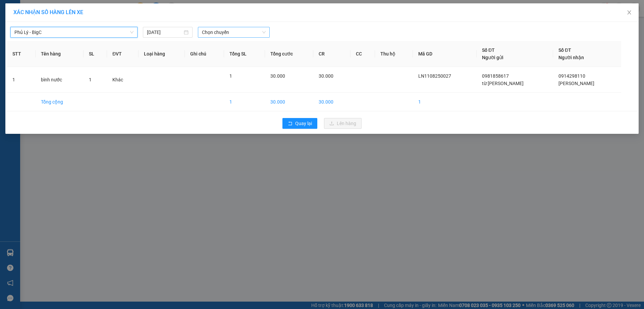 The width and height of the screenshot is (644, 309). Describe the element at coordinates (21, 54) in the screenshot. I see `th: STT` at that location.